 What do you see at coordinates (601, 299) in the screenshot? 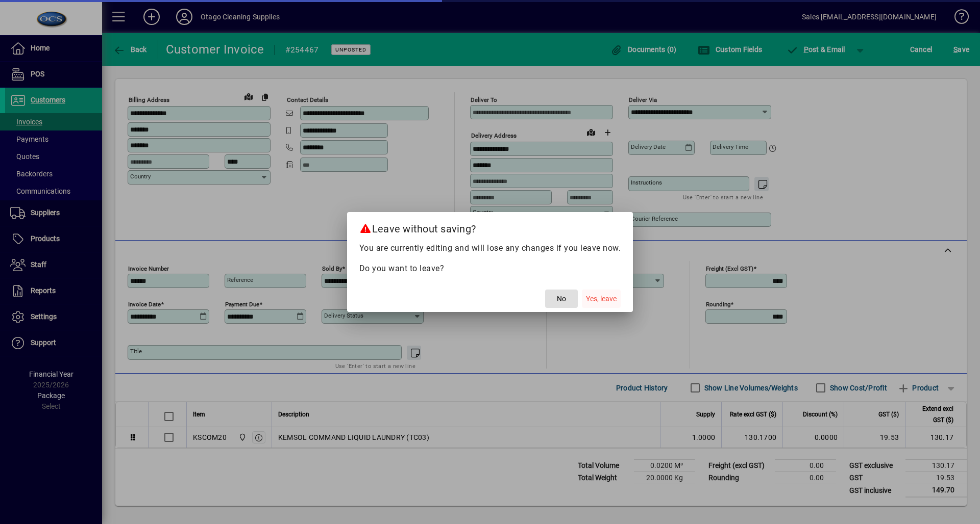
I see `button: Yes, leave` at bounding box center [601, 299].